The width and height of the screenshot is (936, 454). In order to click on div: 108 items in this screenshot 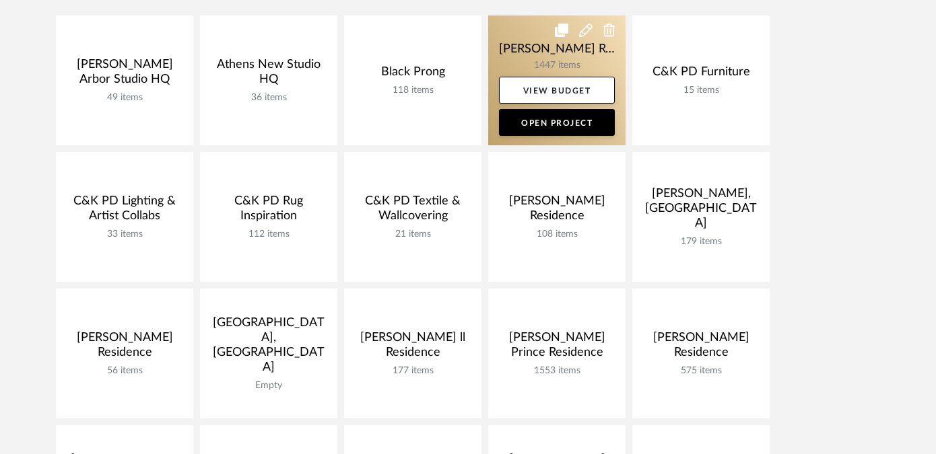, I will do `click(557, 234)`.